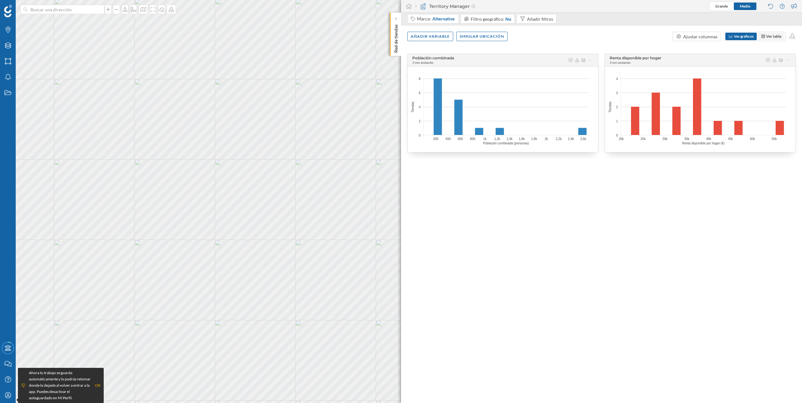 The image size is (802, 403). I want to click on span: Población combinada, so click(433, 58).